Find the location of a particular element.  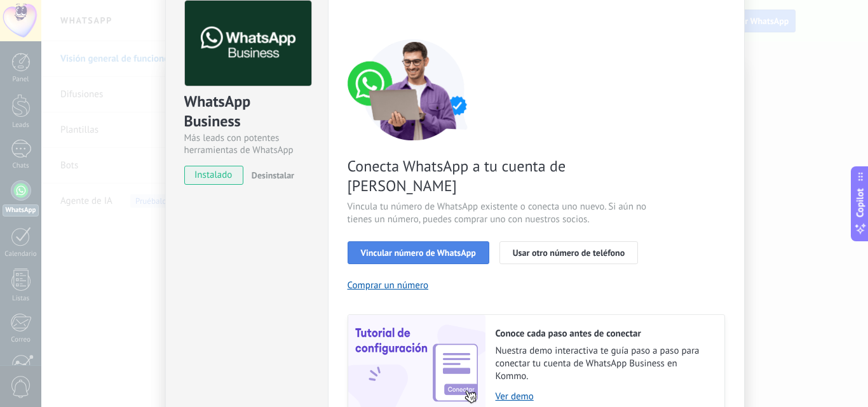

span: Nuestra demo interactiva te guía paso a paso para conectar tu cuenta de WhatsApp Business en Kommo. is located at coordinates (603, 364).